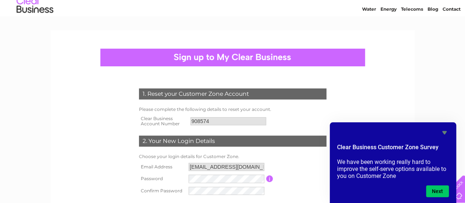  Describe the element at coordinates (412, 34) in the screenshot. I see `a: Telecoms` at that location.